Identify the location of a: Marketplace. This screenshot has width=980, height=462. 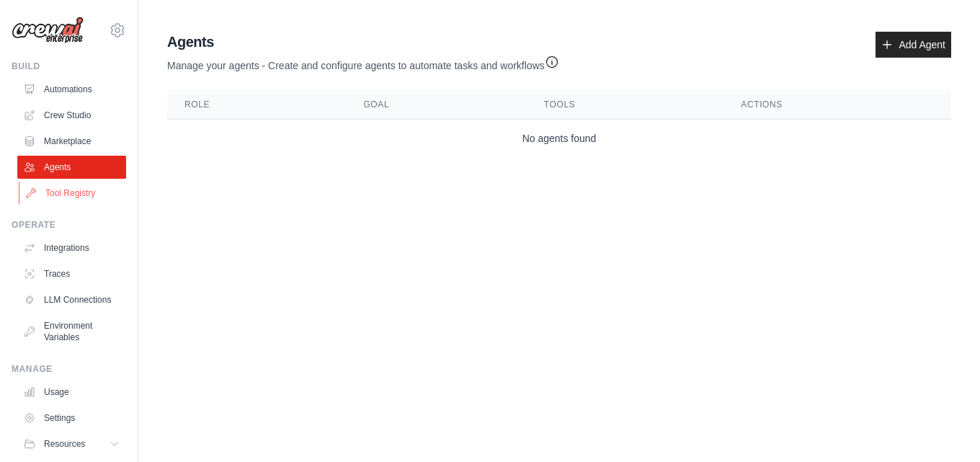
(71, 141).